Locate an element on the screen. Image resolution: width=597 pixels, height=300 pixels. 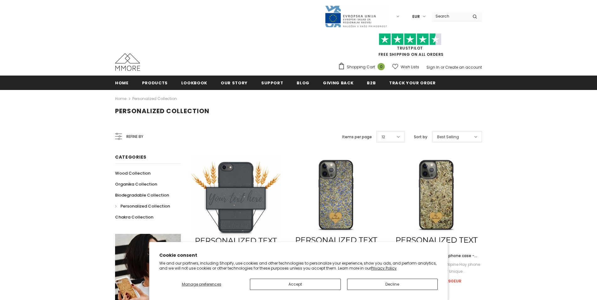
span: 12 is located at coordinates (383, 137).